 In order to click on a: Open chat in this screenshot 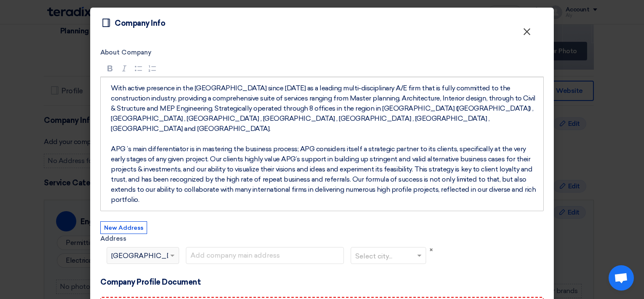, I will do `click(621, 278)`.